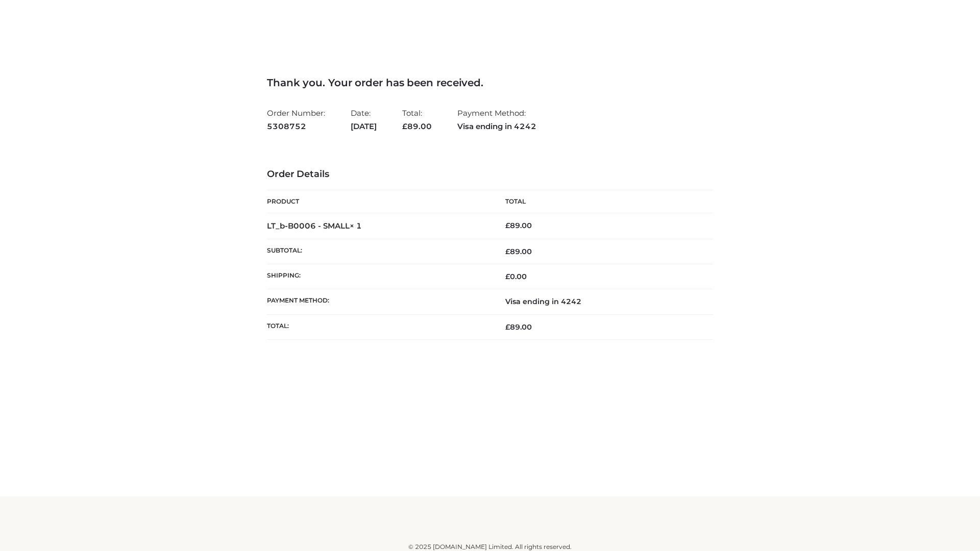  Describe the element at coordinates (496, 126) in the screenshot. I see `strong: Visa ending in 4242` at that location.